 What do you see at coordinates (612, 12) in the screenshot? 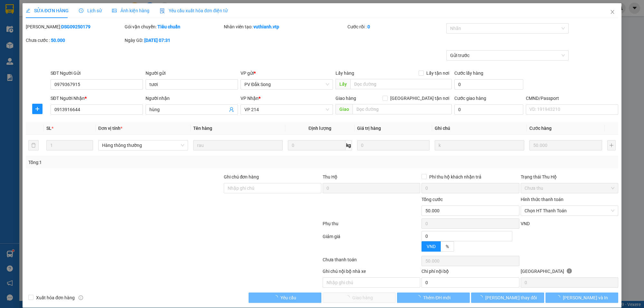
I see `button: Close` at bounding box center [612, 12].